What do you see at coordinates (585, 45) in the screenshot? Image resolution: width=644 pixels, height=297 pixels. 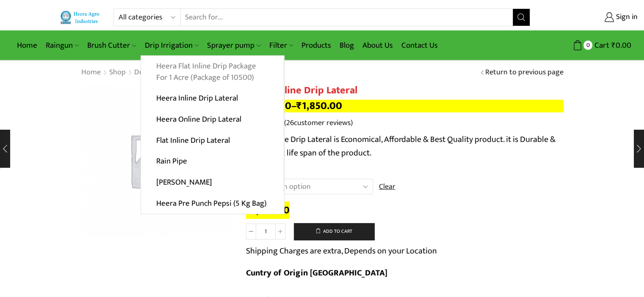 I see `a: 0 Cart ₹0.00` at bounding box center [585, 45].